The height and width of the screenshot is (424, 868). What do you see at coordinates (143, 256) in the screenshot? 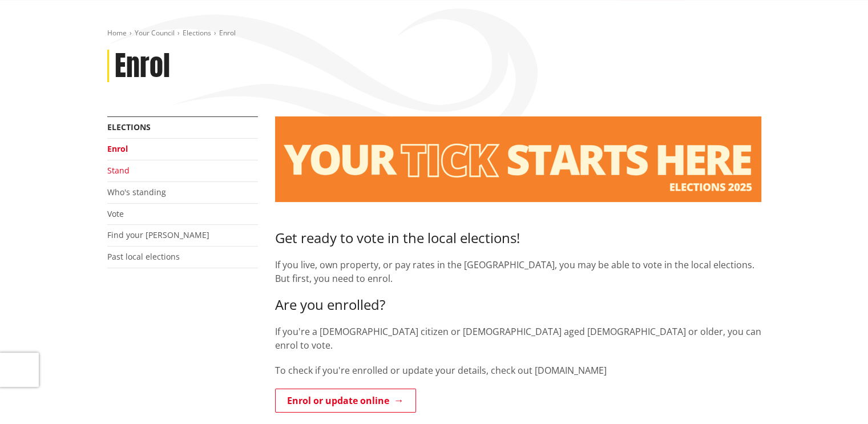
I see `a: Past local elections` at bounding box center [143, 256].